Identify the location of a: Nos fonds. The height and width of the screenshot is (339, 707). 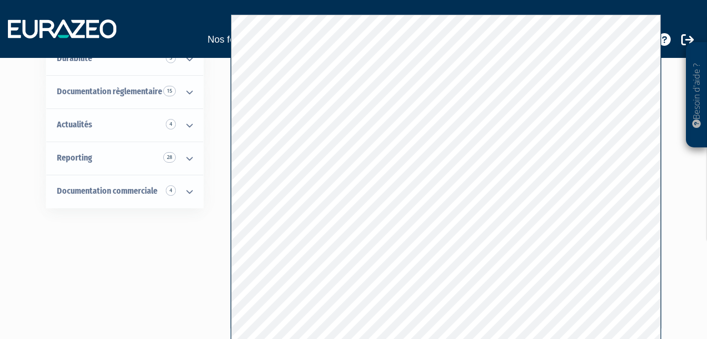
(228, 39).